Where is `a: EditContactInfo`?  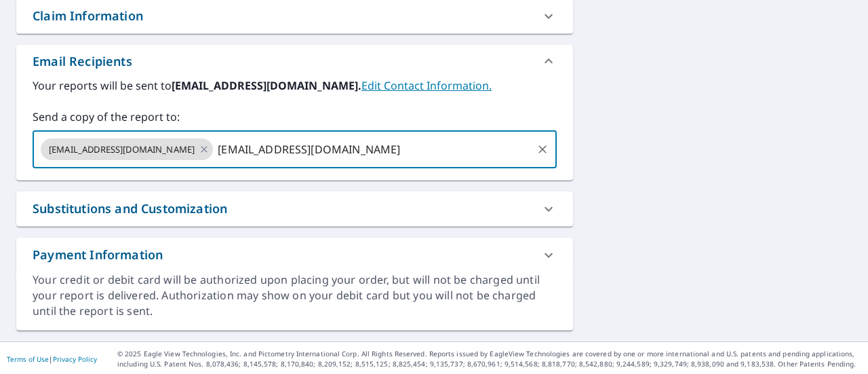 a: EditContactInfo is located at coordinates (427, 85).